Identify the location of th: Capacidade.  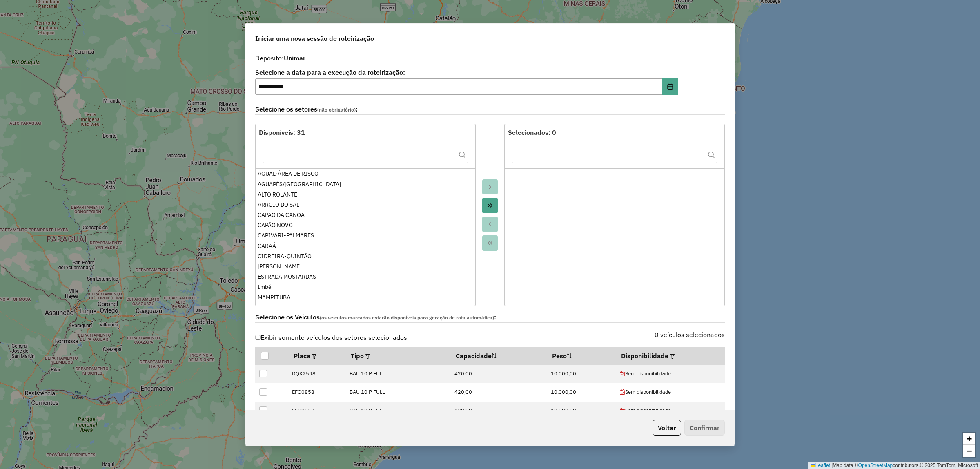
(499, 355).